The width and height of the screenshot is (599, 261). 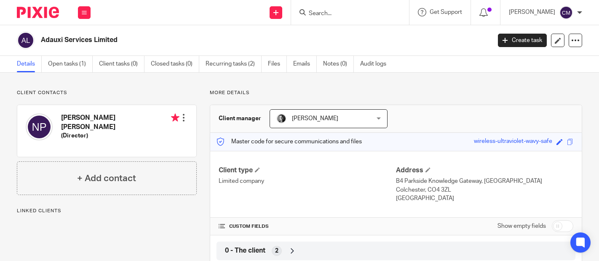 I want to click on div: wireless-ultraviolet-wavy-safe, so click(x=513, y=142).